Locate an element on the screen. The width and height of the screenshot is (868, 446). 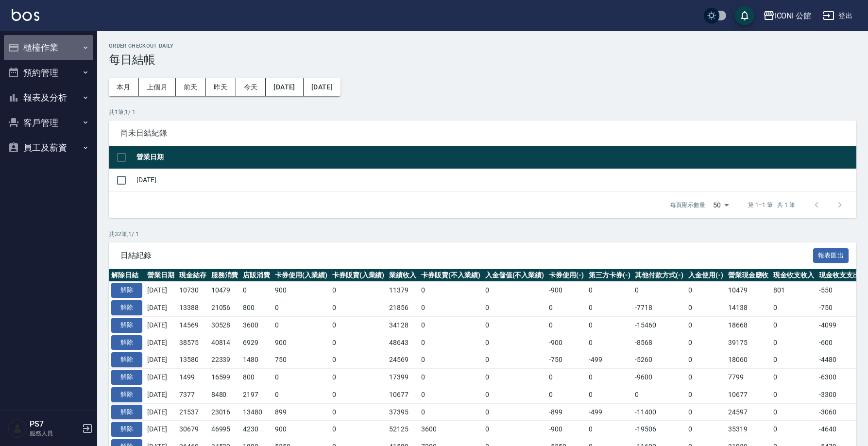
button: ICONI 公館 is located at coordinates (788, 15).